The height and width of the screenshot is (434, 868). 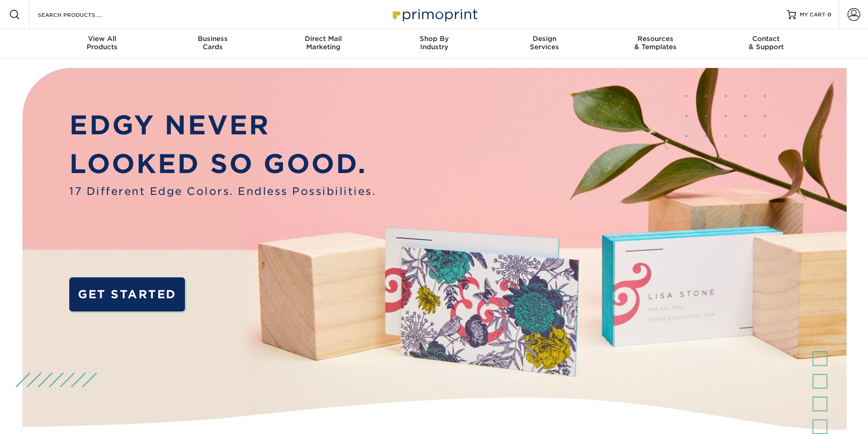 What do you see at coordinates (766, 39) in the screenshot?
I see `span: Contact` at bounding box center [766, 39].